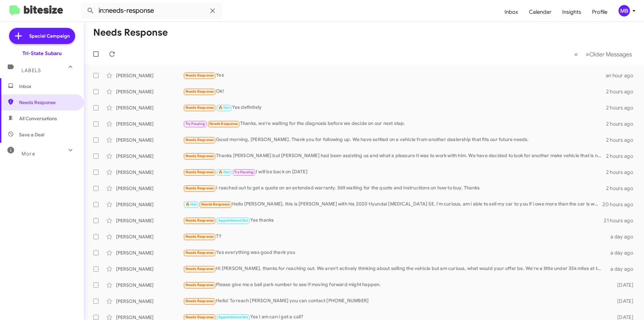  I want to click on nav: Page navigation example, so click(603, 54).